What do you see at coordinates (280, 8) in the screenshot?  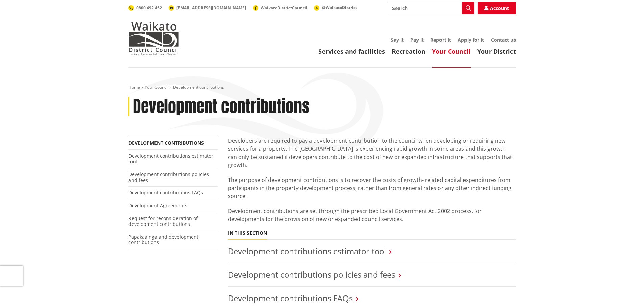 I see `a: WaikatoDistrictCouncil` at bounding box center [280, 8].